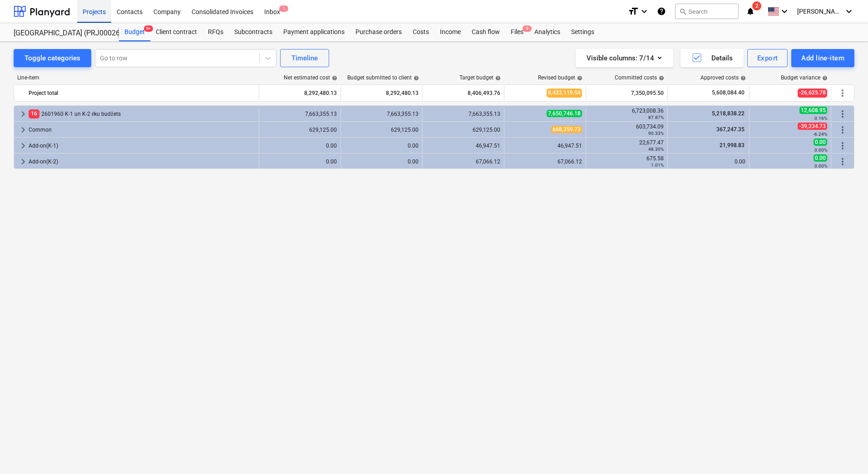  I want to click on div: Budget variance, so click(804, 78).